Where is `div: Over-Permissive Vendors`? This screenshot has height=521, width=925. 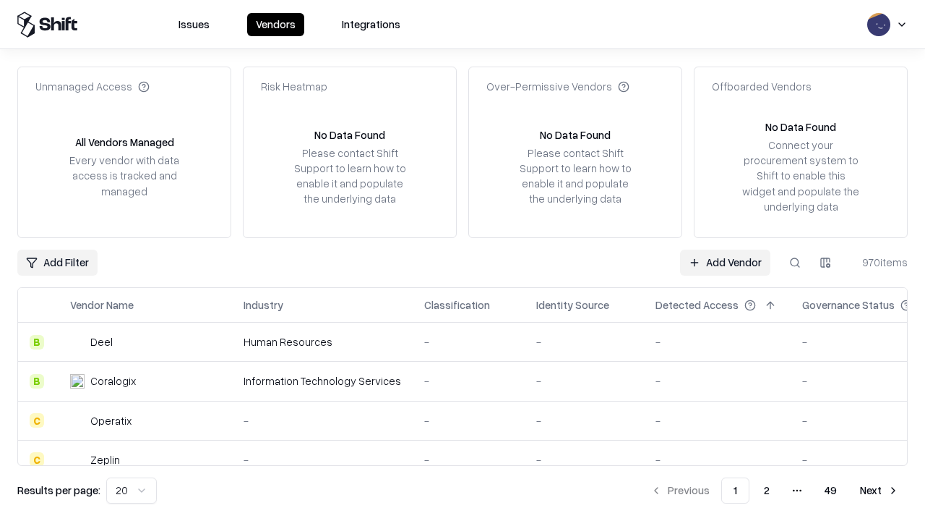 div: Over-Permissive Vendors is located at coordinates (558, 86).